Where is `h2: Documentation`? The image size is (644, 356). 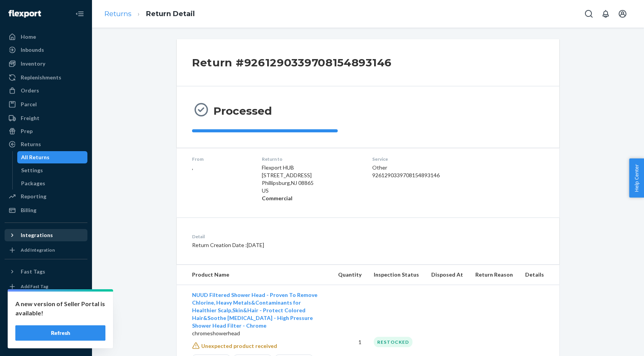 h2: Documentation is located at coordinates (92, 89).